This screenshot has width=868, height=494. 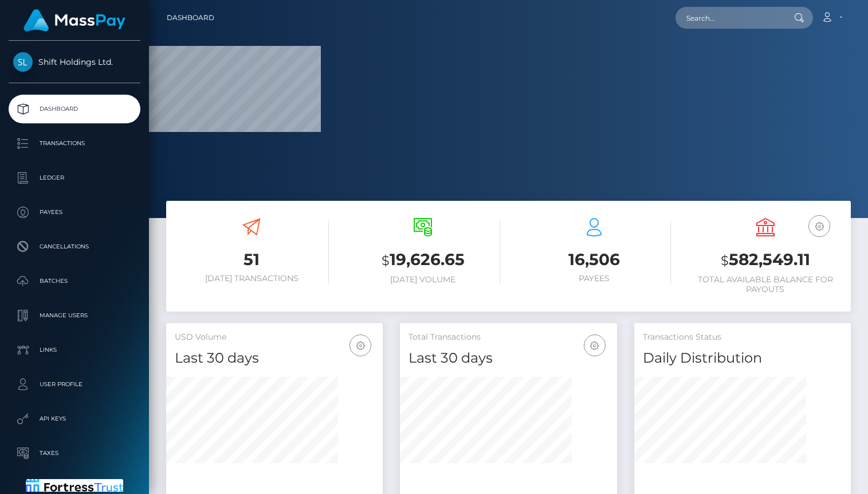 I want to click on h3: 19,626.65, so click(x=423, y=260).